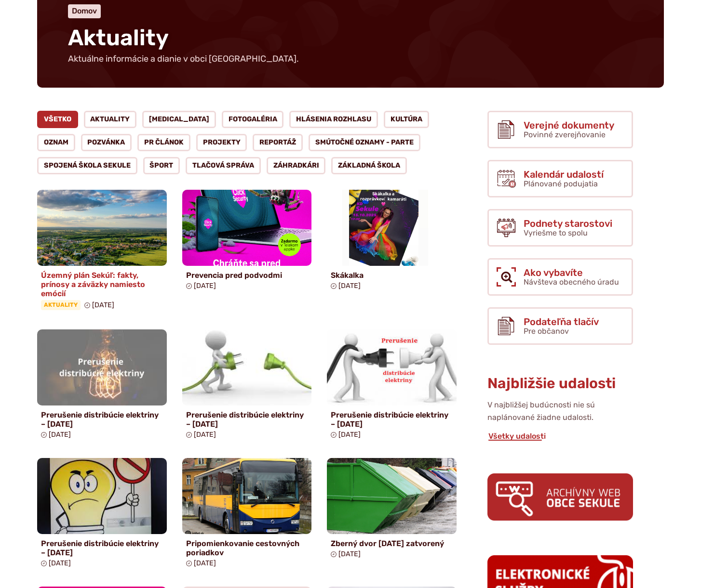  Describe the element at coordinates (391, 275) in the screenshot. I see `h4: Skákalka` at that location.